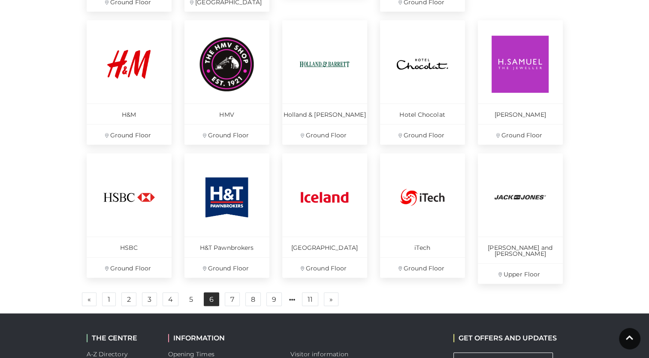 This screenshot has width=649, height=358. Describe the element at coordinates (319, 354) in the screenshot. I see `a: Visitor information` at that location.